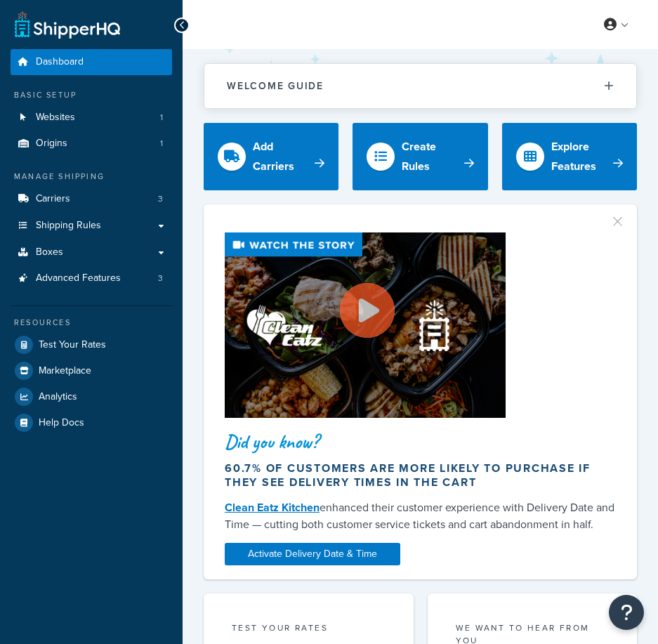 This screenshot has height=644, width=658. I want to click on span: Help Docs, so click(61, 422).